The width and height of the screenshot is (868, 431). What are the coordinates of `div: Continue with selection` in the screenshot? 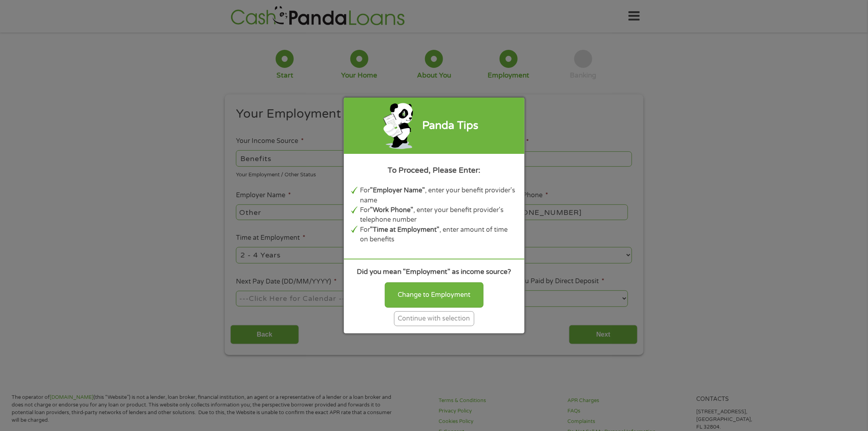 It's located at (434, 318).